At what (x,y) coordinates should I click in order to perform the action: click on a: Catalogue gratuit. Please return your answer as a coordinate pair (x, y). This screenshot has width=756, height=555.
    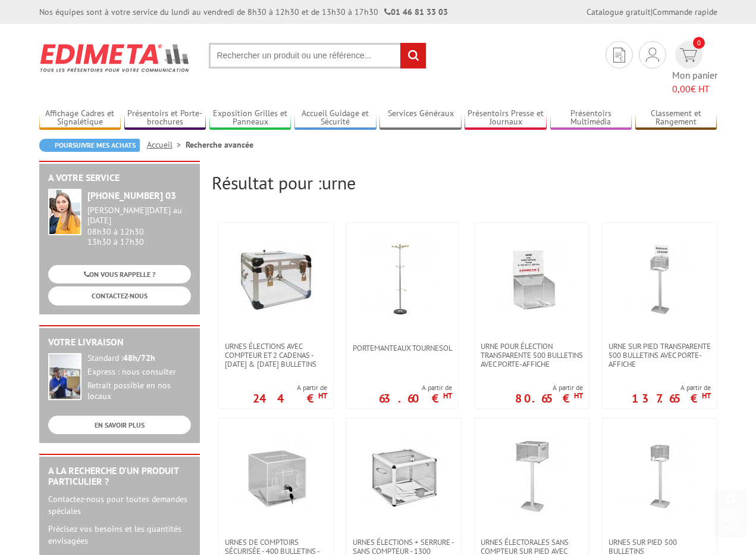
    Looking at the image, I should click on (619, 12).